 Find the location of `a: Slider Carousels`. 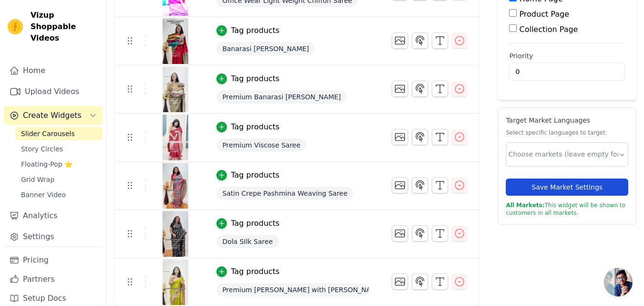

a: Slider Carousels is located at coordinates (59, 134).